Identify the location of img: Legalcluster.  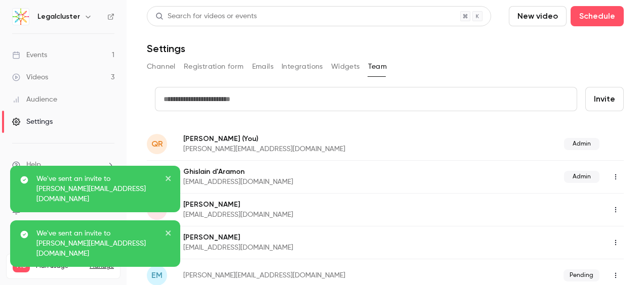
(21, 17).